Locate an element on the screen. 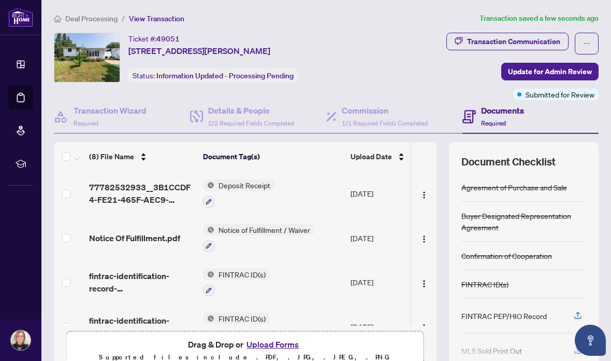  span: (8) File Name is located at coordinates (111, 156).